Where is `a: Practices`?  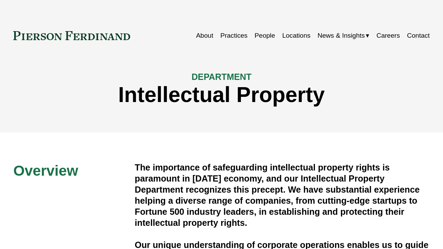 a: Practices is located at coordinates (234, 36).